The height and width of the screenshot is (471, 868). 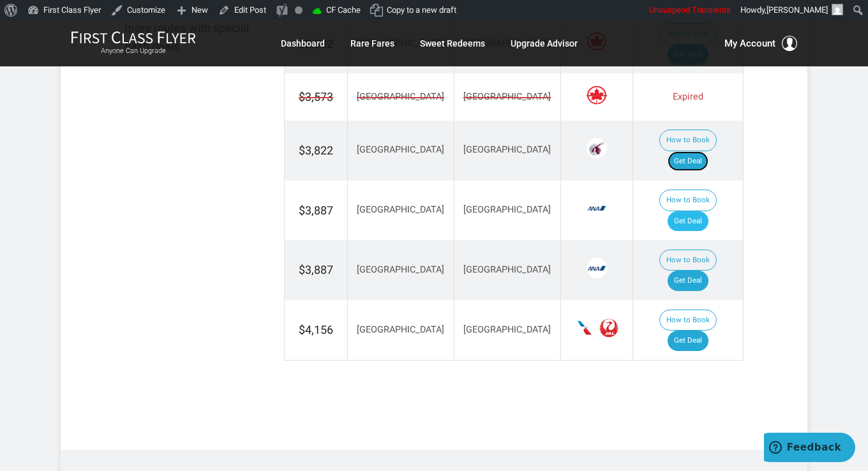 What do you see at coordinates (316, 150) in the screenshot?
I see `span: $3,822` at bounding box center [316, 150].